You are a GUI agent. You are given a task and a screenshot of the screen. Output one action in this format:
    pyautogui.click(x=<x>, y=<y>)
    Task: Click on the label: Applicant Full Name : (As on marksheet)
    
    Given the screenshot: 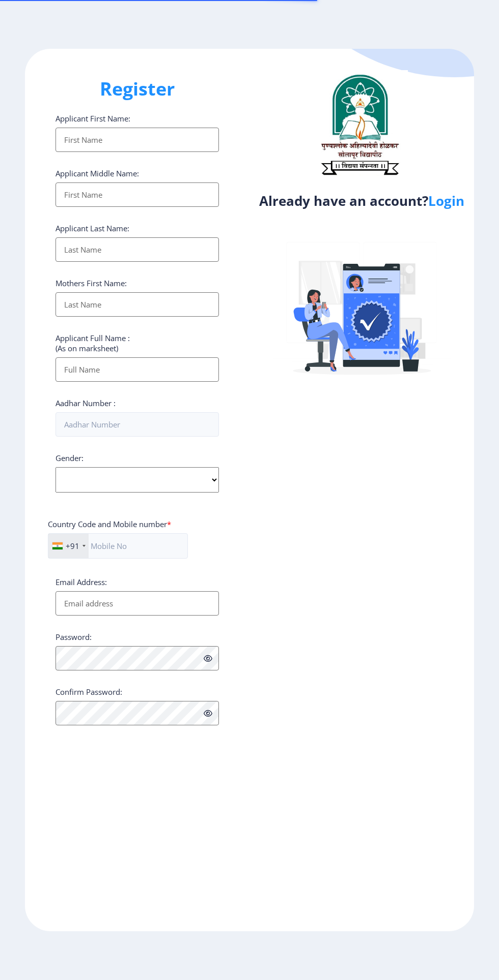 What is the action you would take?
    pyautogui.click(x=93, y=343)
    